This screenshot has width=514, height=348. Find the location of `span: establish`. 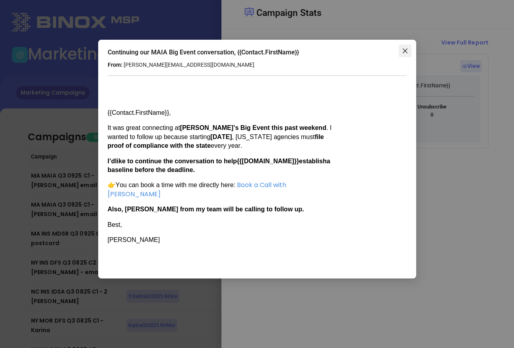

span: establish is located at coordinates (313, 161).